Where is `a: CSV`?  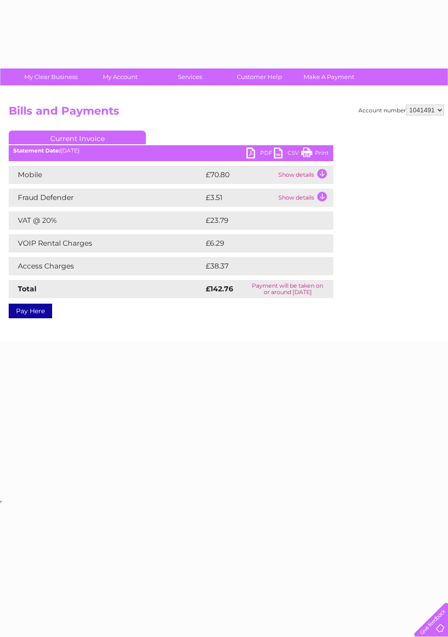
a: CSV is located at coordinates (287, 154).